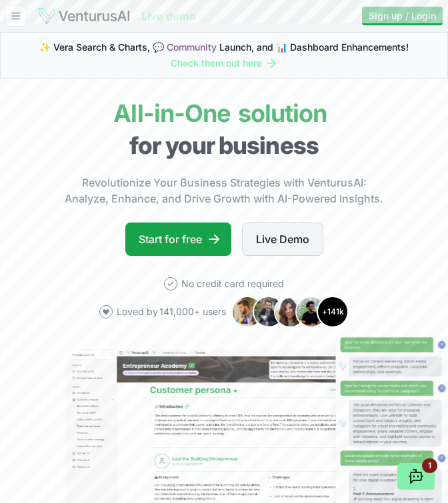  Describe the element at coordinates (290, 312) in the screenshot. I see `img: Avatar 3` at that location.